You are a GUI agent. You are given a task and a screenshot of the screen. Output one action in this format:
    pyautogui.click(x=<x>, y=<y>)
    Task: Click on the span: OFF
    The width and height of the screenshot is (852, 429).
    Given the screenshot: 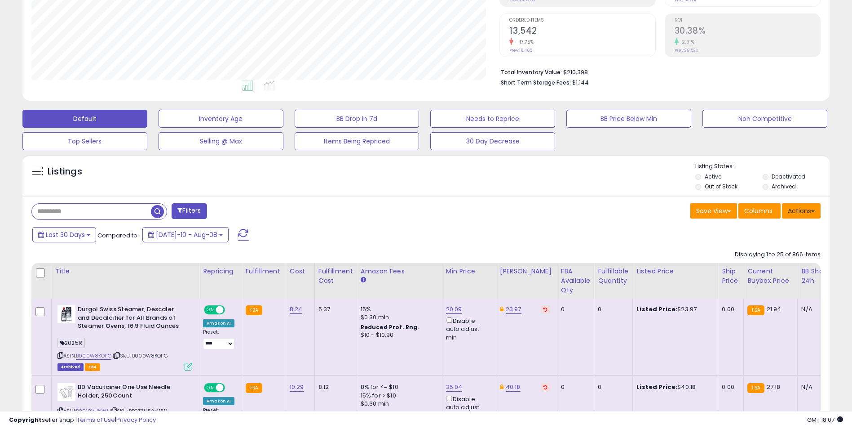 What is the action you would take?
    pyautogui.click(x=231, y=387)
    